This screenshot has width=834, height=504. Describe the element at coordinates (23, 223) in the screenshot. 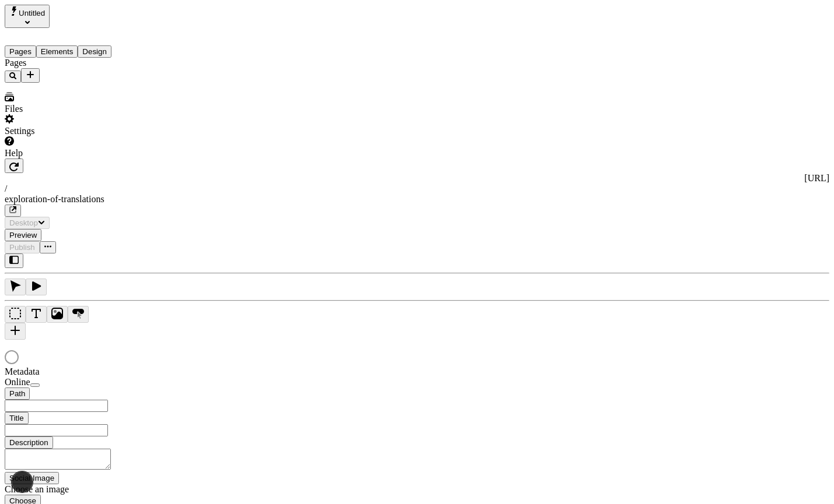

I see `span: Desktop` at that location.